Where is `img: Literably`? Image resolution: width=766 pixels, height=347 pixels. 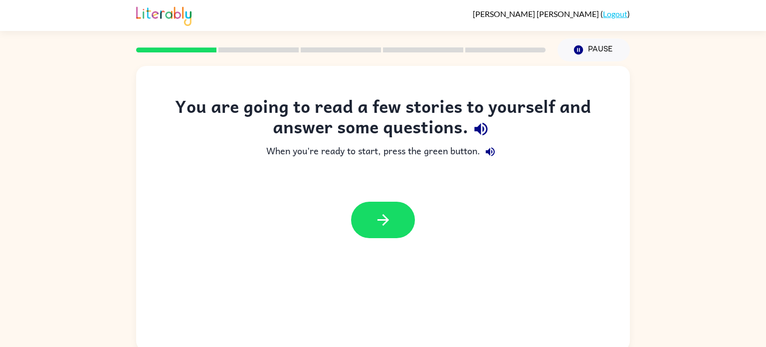 img: Literably is located at coordinates (164, 15).